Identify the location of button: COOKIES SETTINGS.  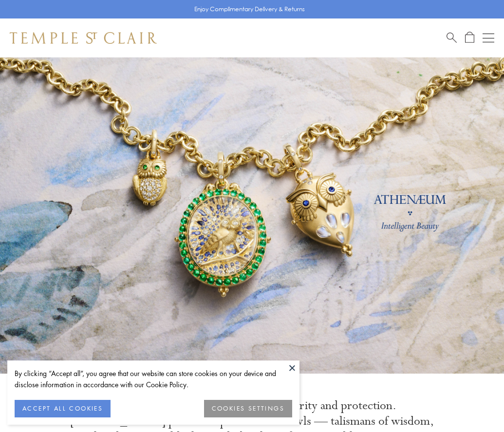
(248, 409).